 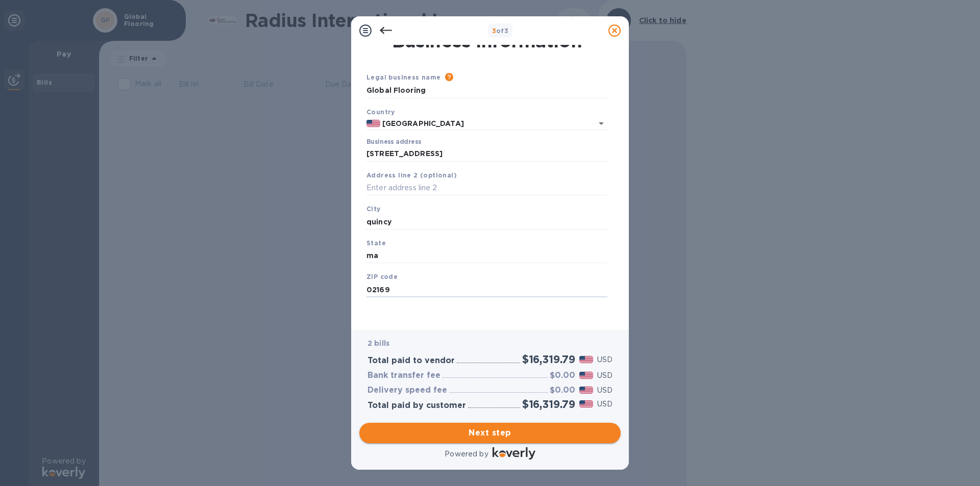 What do you see at coordinates (378, 343) in the screenshot?
I see `b: 2 bills` at bounding box center [378, 343].